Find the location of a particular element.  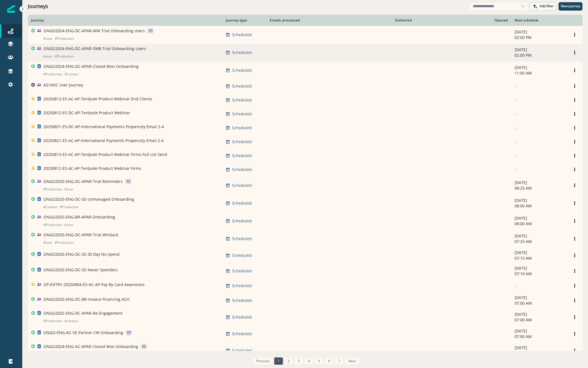

p: AD HOC User Journey is located at coordinates (63, 85).